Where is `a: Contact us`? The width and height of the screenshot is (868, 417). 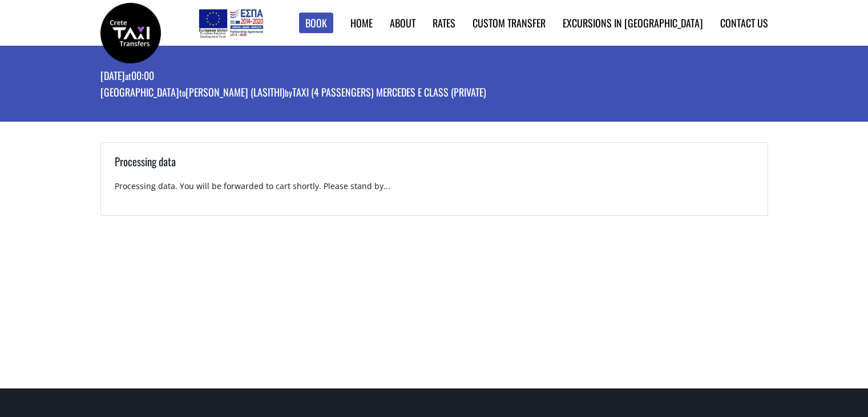
a: Contact us is located at coordinates (745, 23).